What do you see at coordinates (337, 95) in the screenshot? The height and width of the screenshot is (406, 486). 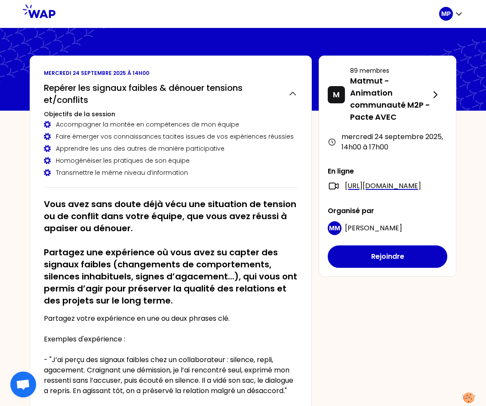 I see `p: M` at bounding box center [337, 95].